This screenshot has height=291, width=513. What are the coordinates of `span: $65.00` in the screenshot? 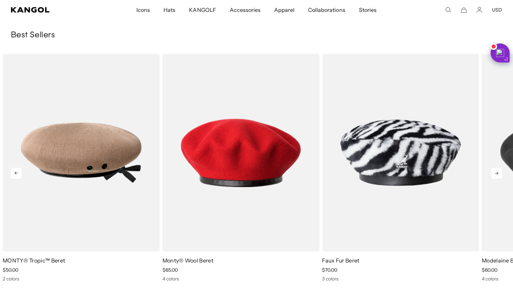 It's located at (170, 270).